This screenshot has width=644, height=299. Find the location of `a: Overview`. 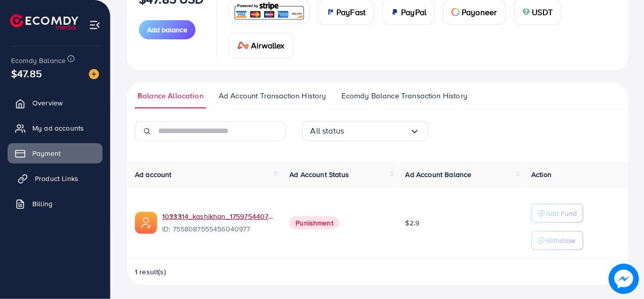

a: Overview is located at coordinates (55, 103).